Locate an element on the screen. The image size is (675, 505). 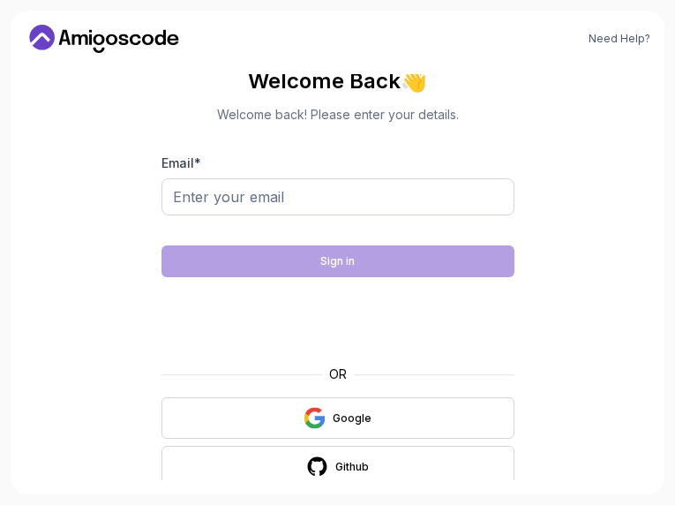
div: Google is located at coordinates (352, 418).